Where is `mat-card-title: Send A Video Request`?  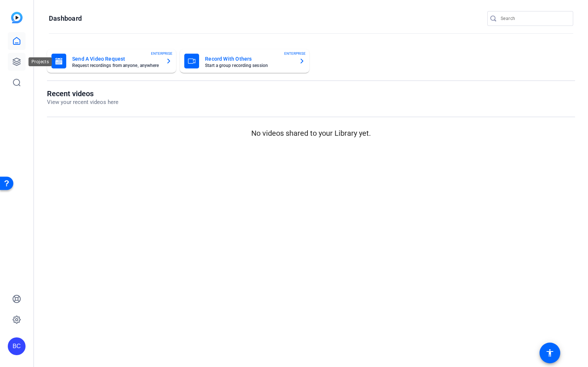 mat-card-title: Send A Video Request is located at coordinates (116, 59).